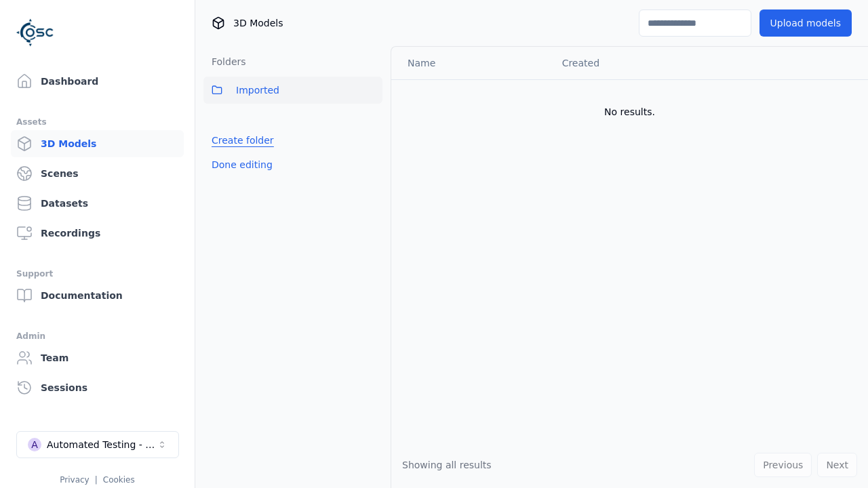  What do you see at coordinates (293, 90) in the screenshot?
I see `button: Imported` at bounding box center [293, 90].